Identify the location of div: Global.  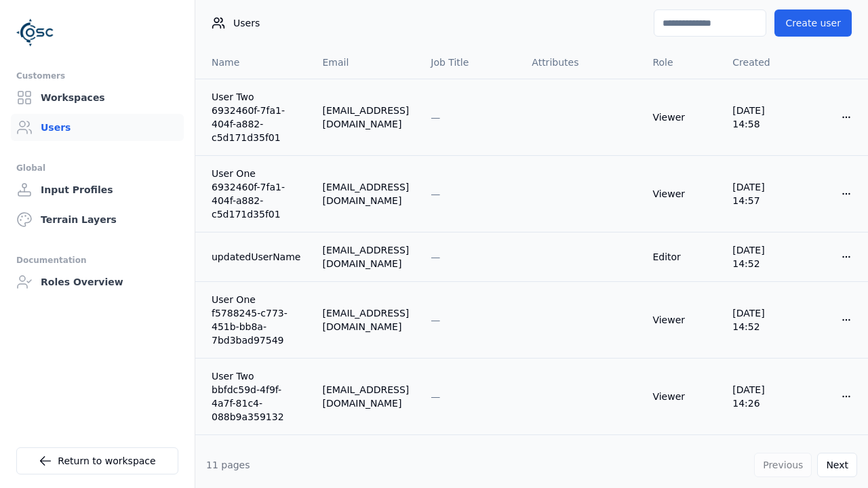
(97, 168).